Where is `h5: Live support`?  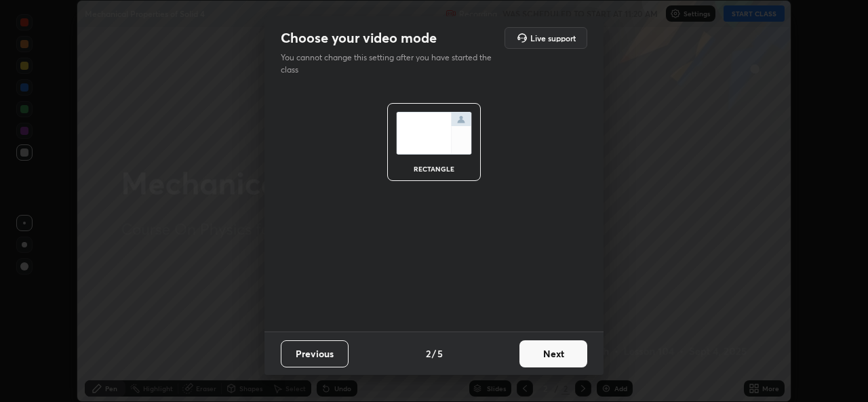
h5: Live support is located at coordinates (553, 38).